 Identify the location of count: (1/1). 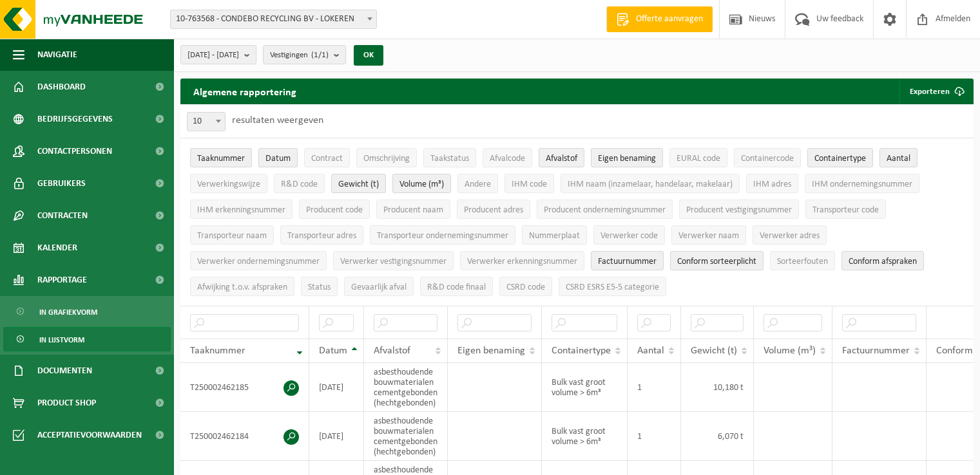
(320, 55).